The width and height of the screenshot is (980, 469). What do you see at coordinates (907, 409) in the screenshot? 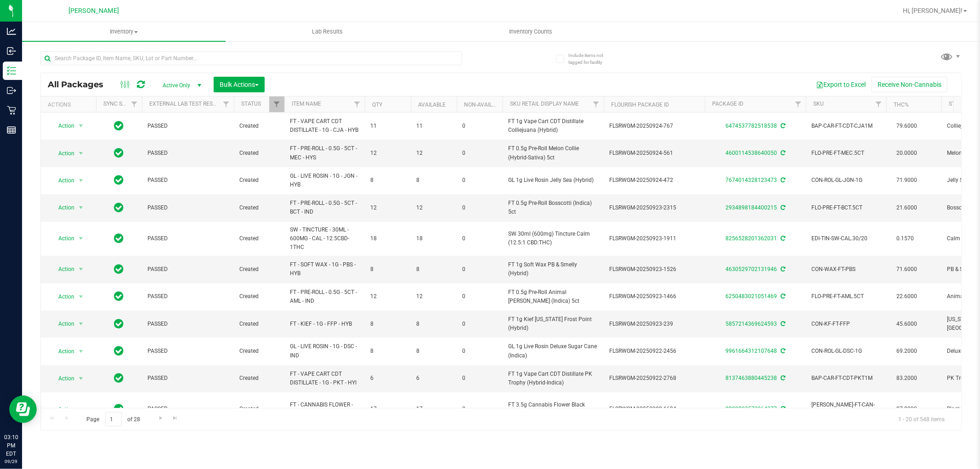
I see `span: 27.8000` at bounding box center [907, 409].